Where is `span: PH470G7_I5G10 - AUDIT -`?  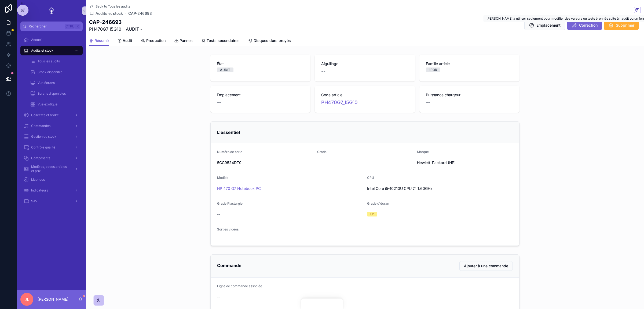
span: PH470G7_I5G10 - AUDIT - is located at coordinates (116, 29).